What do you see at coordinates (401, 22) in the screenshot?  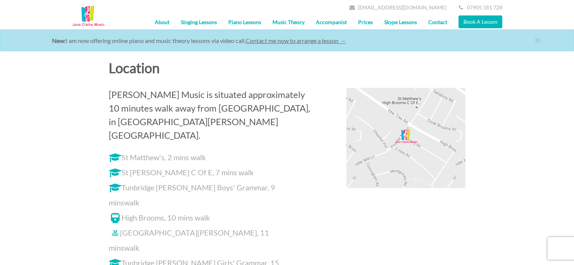 I see `a: Skype Lessons` at bounding box center [401, 22].